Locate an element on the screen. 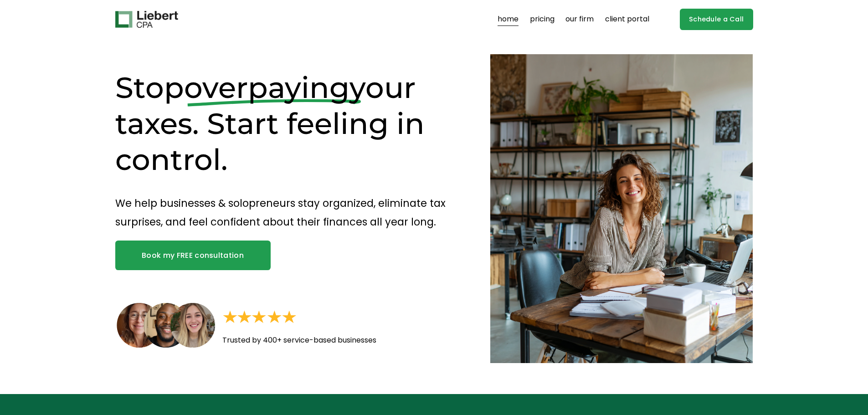  img: Liebert CPA is located at coordinates (146, 19).